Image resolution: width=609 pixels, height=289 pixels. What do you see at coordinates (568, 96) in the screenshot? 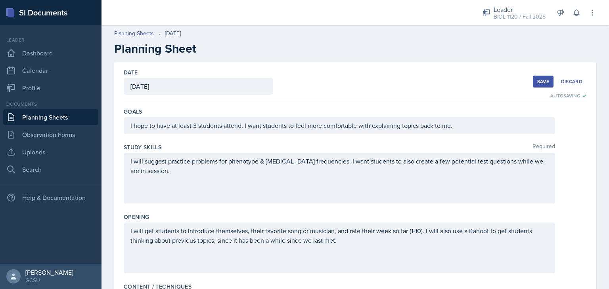
I see `div: Autosaving` at bounding box center [568, 96].